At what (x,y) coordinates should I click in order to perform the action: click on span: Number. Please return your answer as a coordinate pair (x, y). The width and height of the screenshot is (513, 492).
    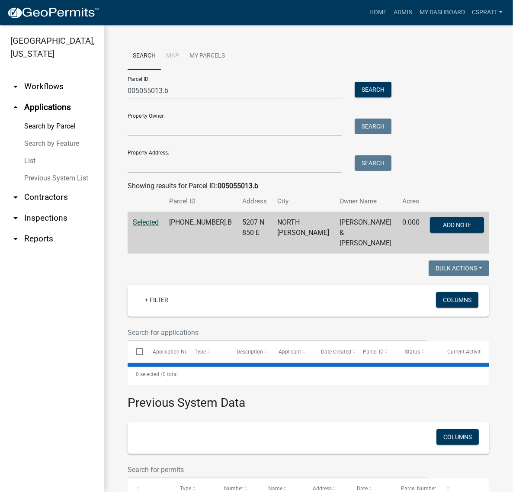
    Looking at the image, I should click on (234, 489).